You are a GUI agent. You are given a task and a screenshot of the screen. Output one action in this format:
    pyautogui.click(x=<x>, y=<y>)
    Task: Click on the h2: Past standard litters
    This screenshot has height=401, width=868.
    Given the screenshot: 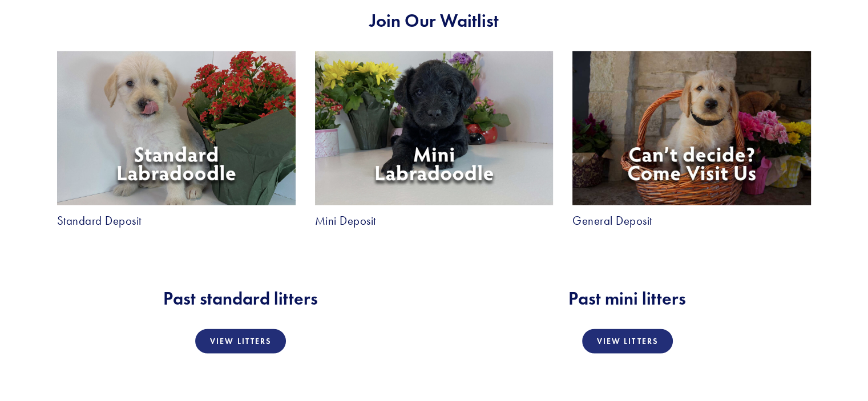 What is the action you would take?
    pyautogui.click(x=241, y=298)
    